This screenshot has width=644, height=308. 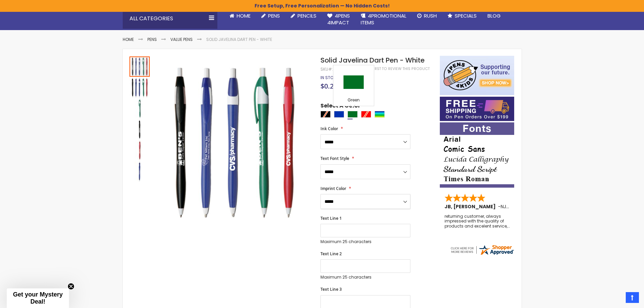 I want to click on div: returning customer, always impressed with the quality of products and excelent service, will retu..., so click(x=477, y=221).